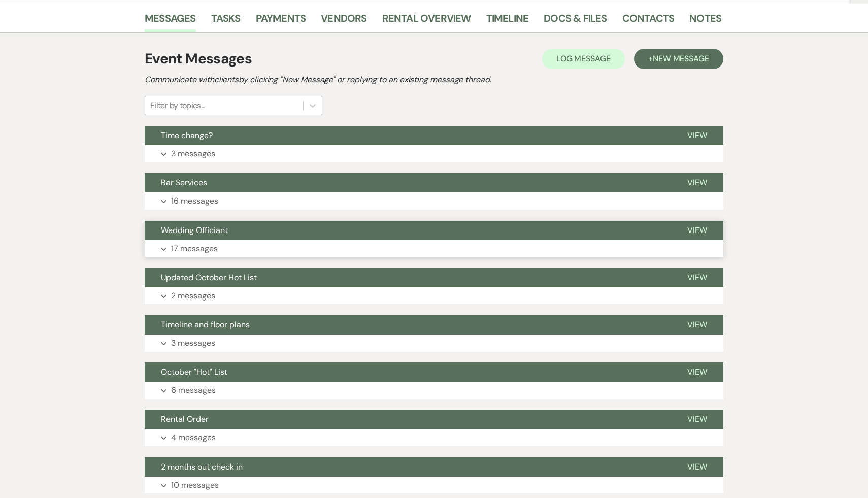  Describe the element at coordinates (408, 182) in the screenshot. I see `button: Bar Services` at that location.